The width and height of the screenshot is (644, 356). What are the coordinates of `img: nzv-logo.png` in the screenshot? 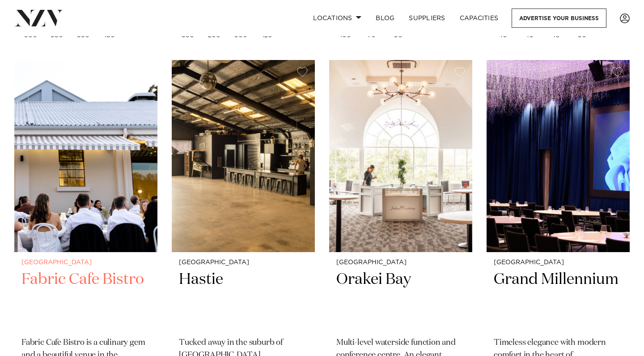 It's located at (39, 18).